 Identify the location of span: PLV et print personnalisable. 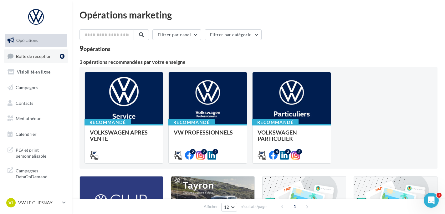
(40, 152).